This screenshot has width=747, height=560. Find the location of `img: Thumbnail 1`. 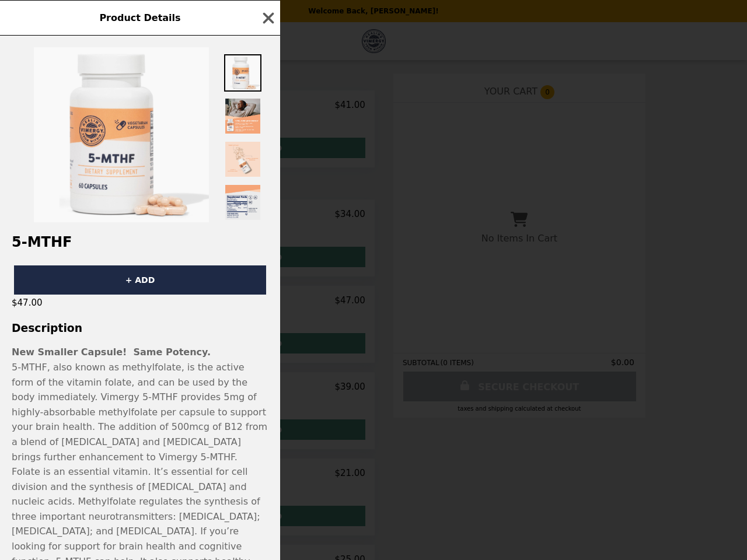

img: Thumbnail 1 is located at coordinates (243, 73).